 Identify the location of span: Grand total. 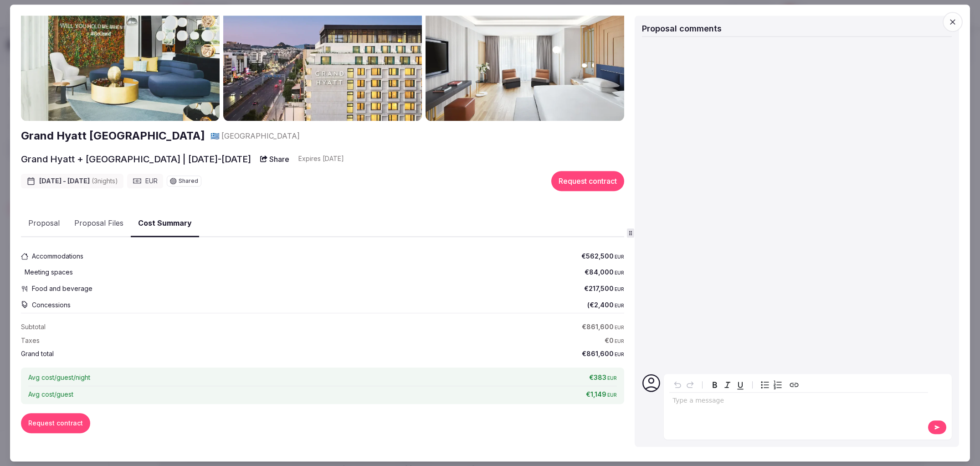
(38, 354).